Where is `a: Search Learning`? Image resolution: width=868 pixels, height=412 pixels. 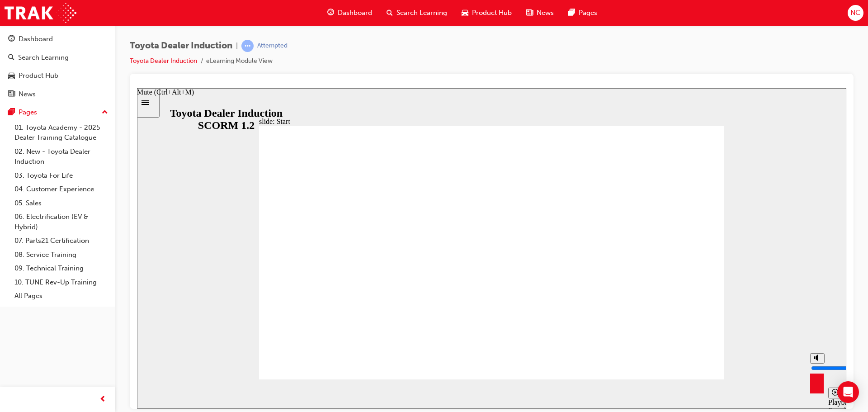 a: Search Learning is located at coordinates (58, 58).